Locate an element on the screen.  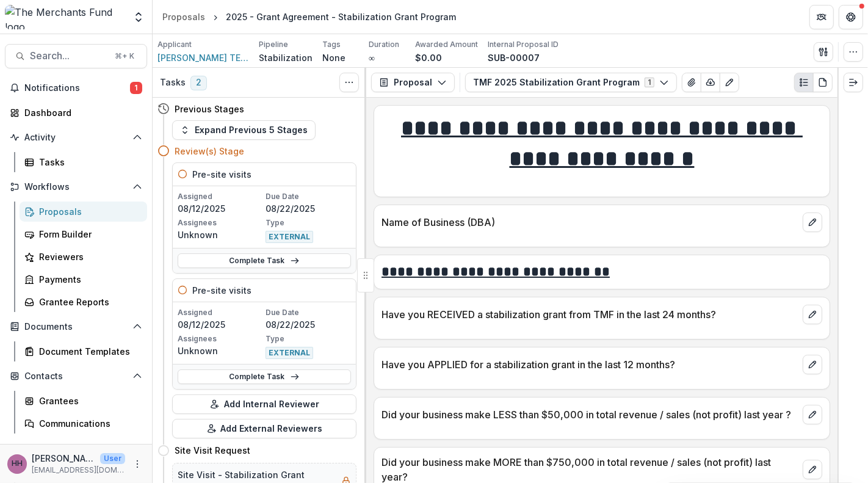
button: Expand right is located at coordinates (854, 83).